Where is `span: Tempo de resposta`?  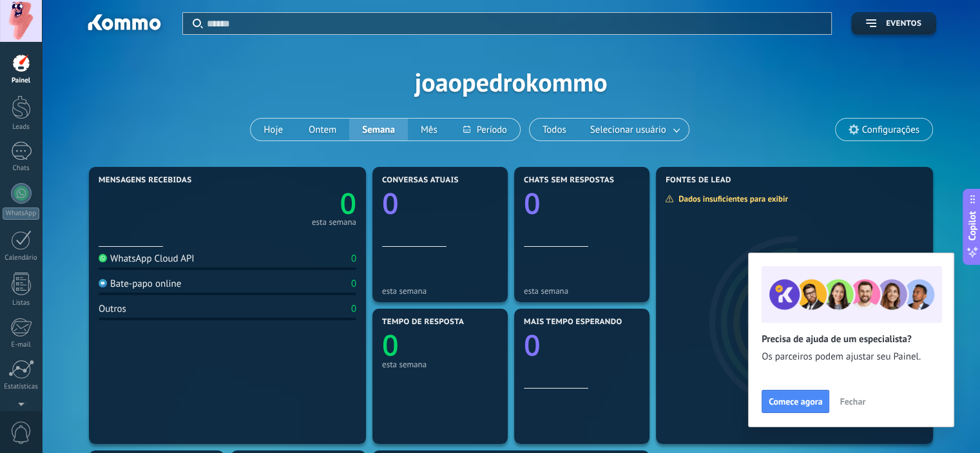 span: Tempo de resposta is located at coordinates (422, 322).